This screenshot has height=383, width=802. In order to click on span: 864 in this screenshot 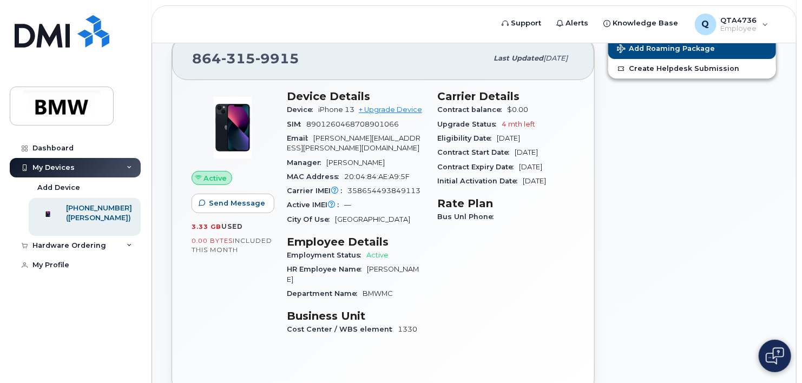, I will do `click(246, 58)`.